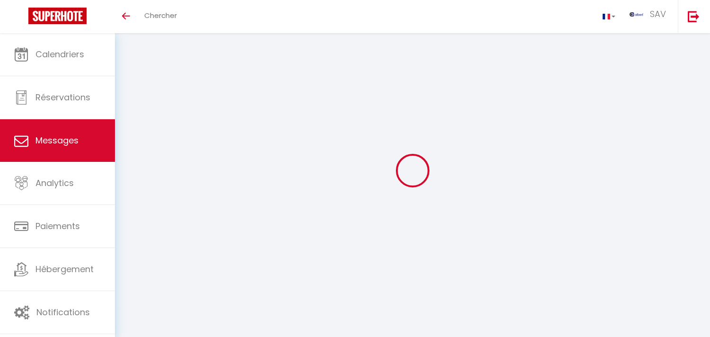 The width and height of the screenshot is (710, 337). I want to click on img: logout, so click(693, 16).